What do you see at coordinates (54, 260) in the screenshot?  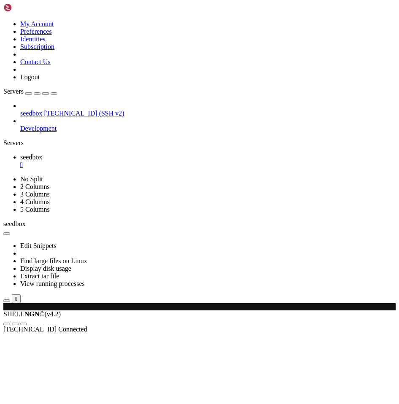 I see `a: Find large files on Linux` at bounding box center [54, 260].